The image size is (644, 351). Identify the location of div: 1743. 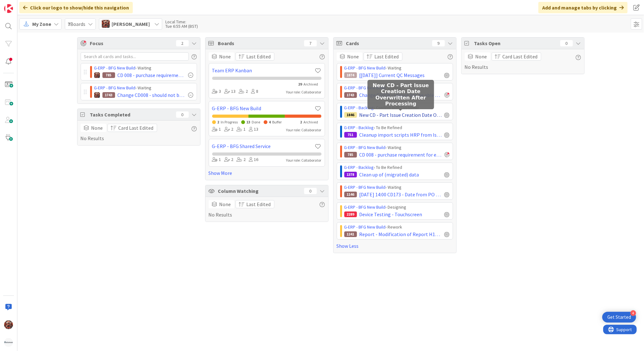
(351, 95).